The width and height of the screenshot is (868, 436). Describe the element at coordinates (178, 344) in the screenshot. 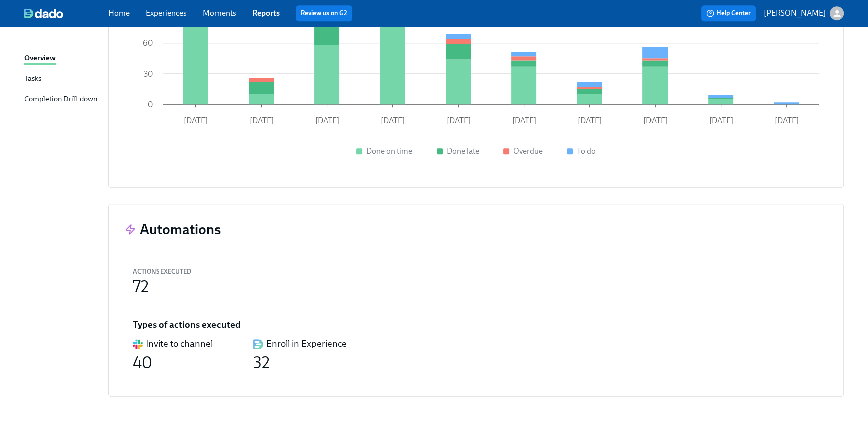

I see `div: Invite to channel` at that location.